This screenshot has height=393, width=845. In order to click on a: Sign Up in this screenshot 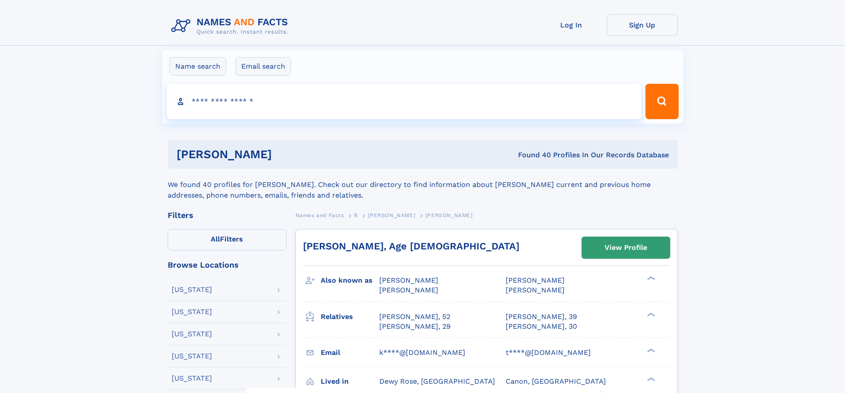, I will do `click(642, 25)`.